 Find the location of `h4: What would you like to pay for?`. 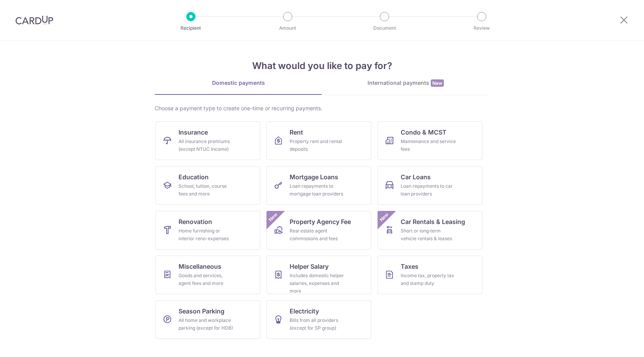

h4: What would you like to pay for? is located at coordinates (322, 66).